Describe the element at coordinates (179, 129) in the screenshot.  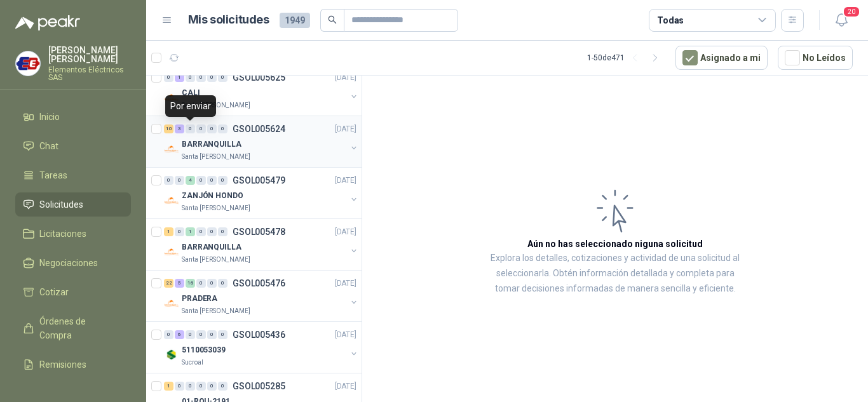
I see `div: 3` at that location.